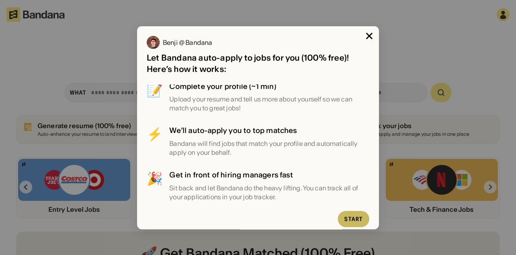 This screenshot has width=516, height=255. Describe the element at coordinates (354, 218) in the screenshot. I see `div: Start` at that location.